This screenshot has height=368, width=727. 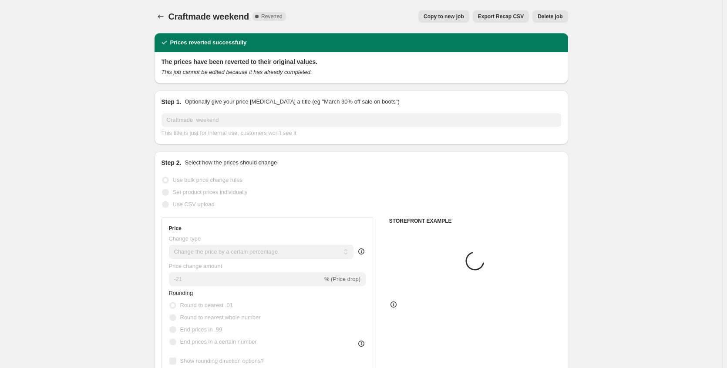 What do you see at coordinates (237, 72) in the screenshot?
I see `i: This job cannot be edited because it has already completed.` at bounding box center [237, 72].